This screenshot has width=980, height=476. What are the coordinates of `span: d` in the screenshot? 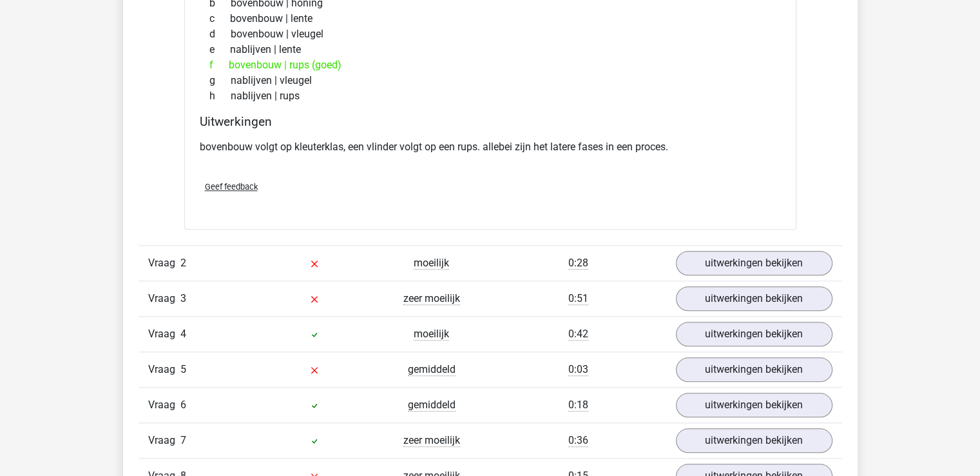 It's located at (220, 34).